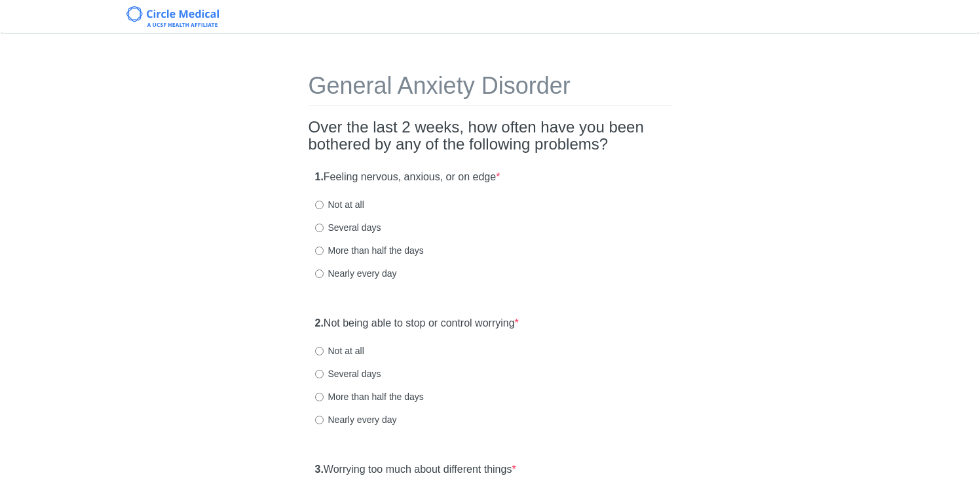 Image resolution: width=980 pixels, height=480 pixels. I want to click on strong: 2., so click(319, 323).